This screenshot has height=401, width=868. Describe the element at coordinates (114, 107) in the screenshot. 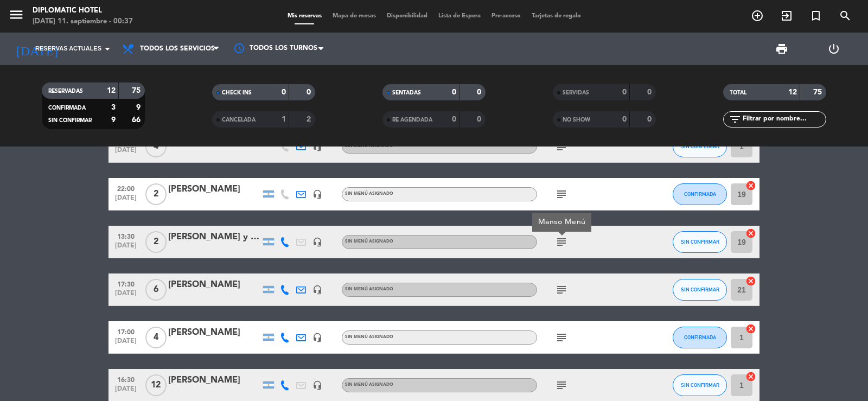

I see `strong: 3` at that location.